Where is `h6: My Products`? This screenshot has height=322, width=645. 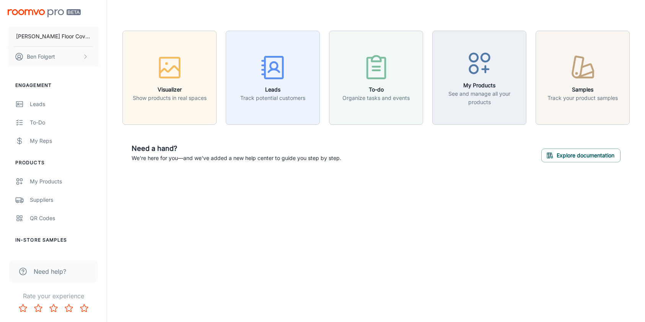
h6: My Products is located at coordinates (479, 85).